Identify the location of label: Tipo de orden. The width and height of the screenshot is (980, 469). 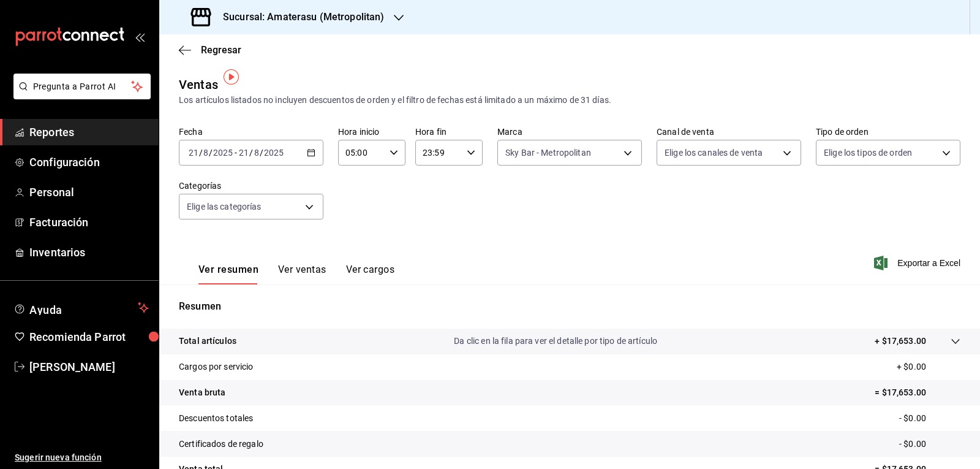
(888, 132).